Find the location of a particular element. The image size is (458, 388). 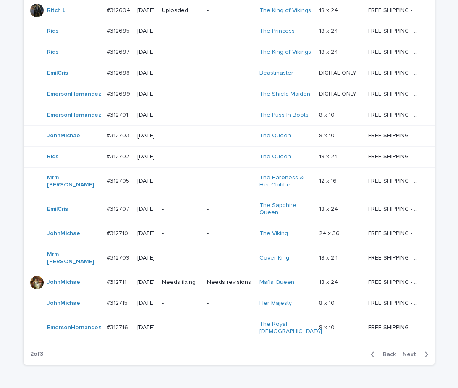

a: EmersonHernandez is located at coordinates (74, 115).